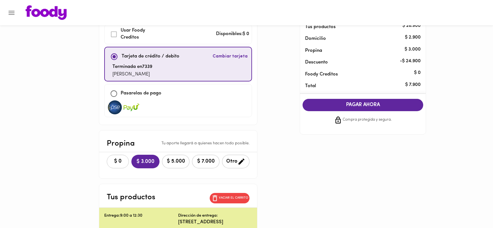  I want to click on p: Foody Creditos, so click(358, 74).